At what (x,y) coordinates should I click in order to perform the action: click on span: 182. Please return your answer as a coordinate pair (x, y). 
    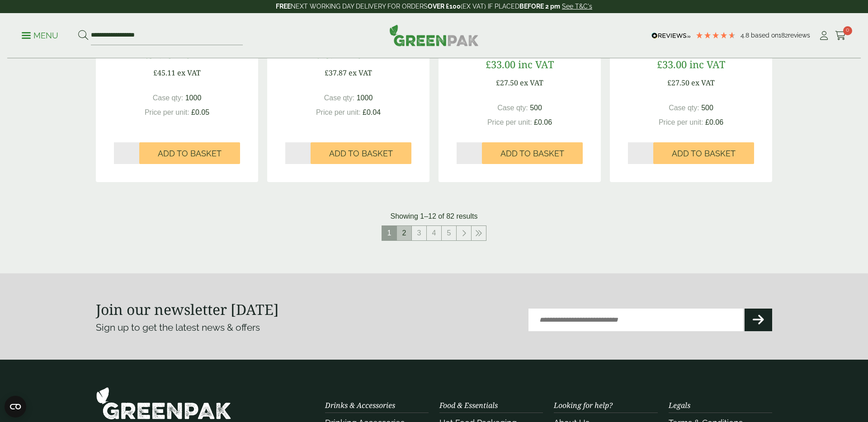
    Looking at the image, I should click on (783, 36).